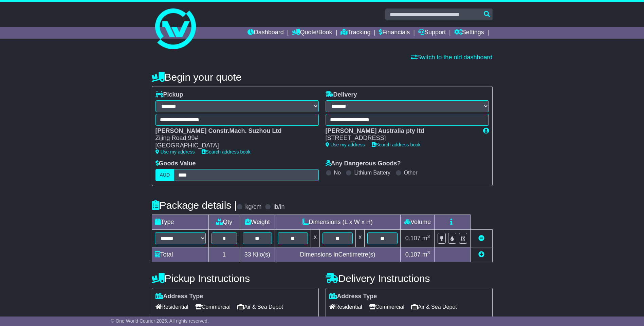 This screenshot has height=326, width=644. I want to click on a: Dashboard, so click(265, 33).